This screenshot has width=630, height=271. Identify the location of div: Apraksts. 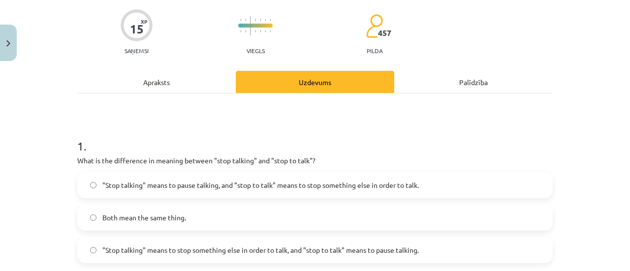
(157, 82).